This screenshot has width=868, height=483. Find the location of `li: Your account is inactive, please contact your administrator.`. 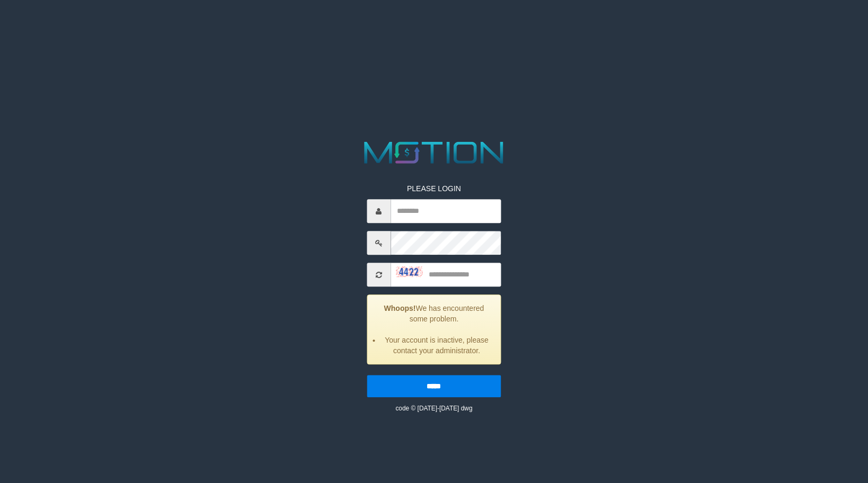

li: Your account is inactive, please contact your administrator. is located at coordinates (436, 345).